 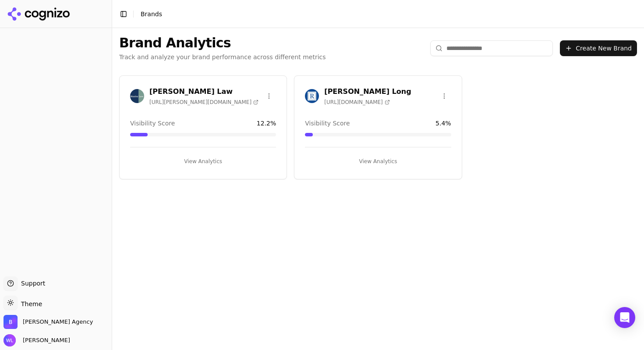 I want to click on button: Open user button, so click(x=37, y=340).